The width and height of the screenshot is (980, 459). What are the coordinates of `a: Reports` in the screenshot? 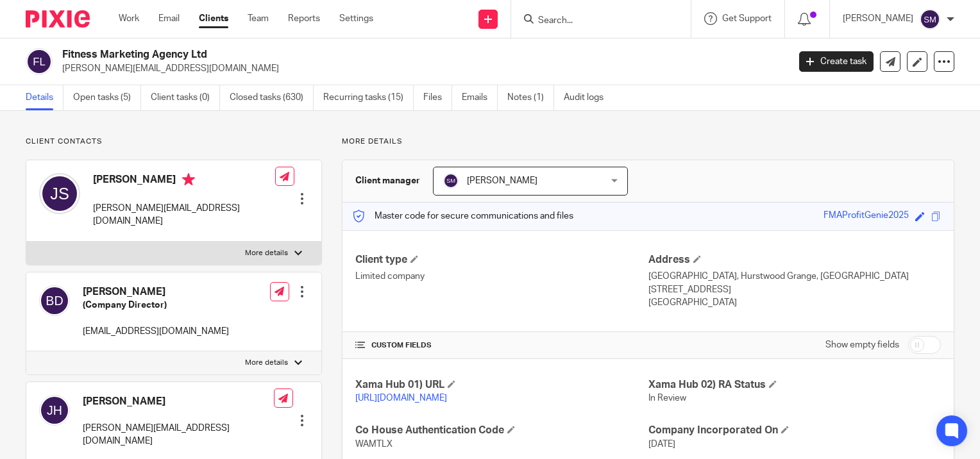 It's located at (304, 18).